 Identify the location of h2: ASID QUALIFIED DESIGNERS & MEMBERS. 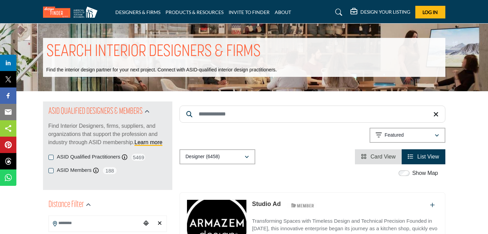
(96, 112).